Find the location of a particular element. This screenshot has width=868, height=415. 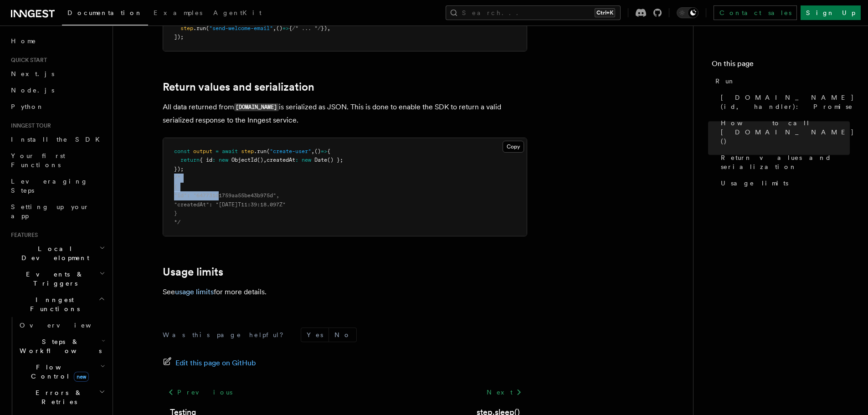

span: AgentKit is located at coordinates (238, 13).